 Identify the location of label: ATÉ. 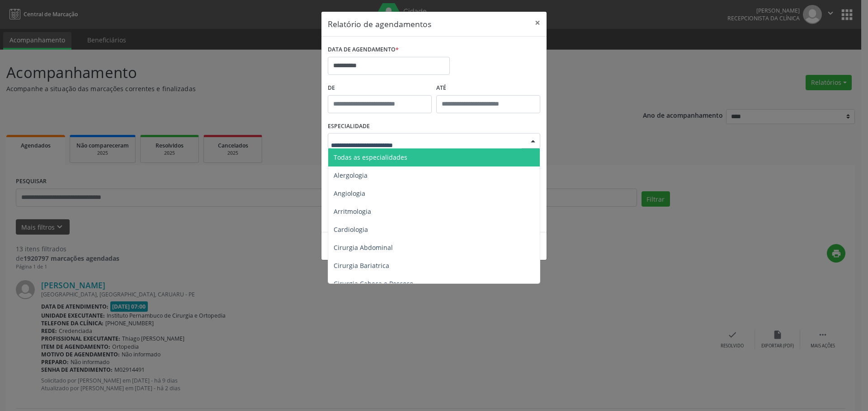
(488, 88).